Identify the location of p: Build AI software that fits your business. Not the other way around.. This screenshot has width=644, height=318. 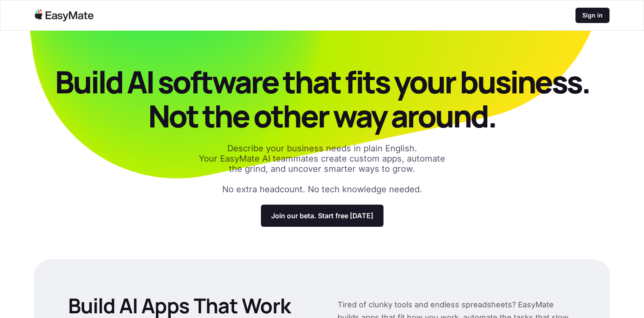
(322, 99).